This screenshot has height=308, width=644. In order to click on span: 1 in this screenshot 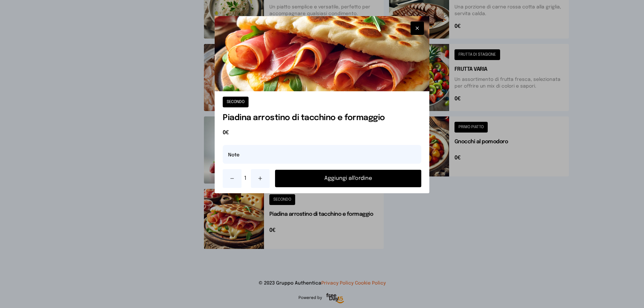, I will do `click(247, 178)`.